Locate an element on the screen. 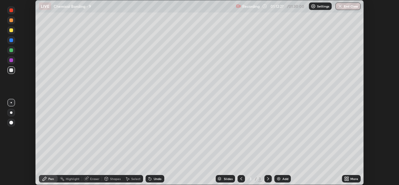 The image size is (399, 185). div: Undo is located at coordinates (157, 179).